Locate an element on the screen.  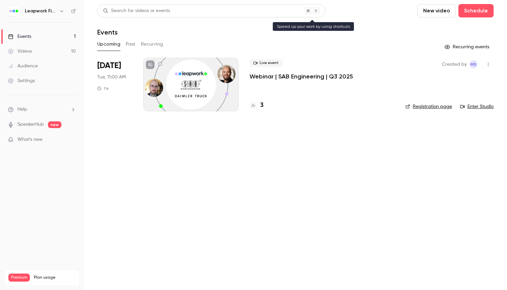
div: Videos is located at coordinates (20, 51).